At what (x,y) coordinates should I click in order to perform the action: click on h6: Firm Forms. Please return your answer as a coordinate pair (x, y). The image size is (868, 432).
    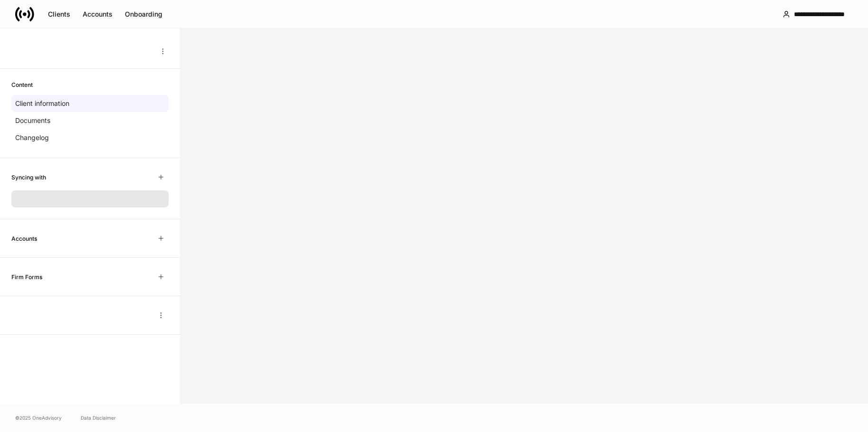
    Looking at the image, I should click on (26, 277).